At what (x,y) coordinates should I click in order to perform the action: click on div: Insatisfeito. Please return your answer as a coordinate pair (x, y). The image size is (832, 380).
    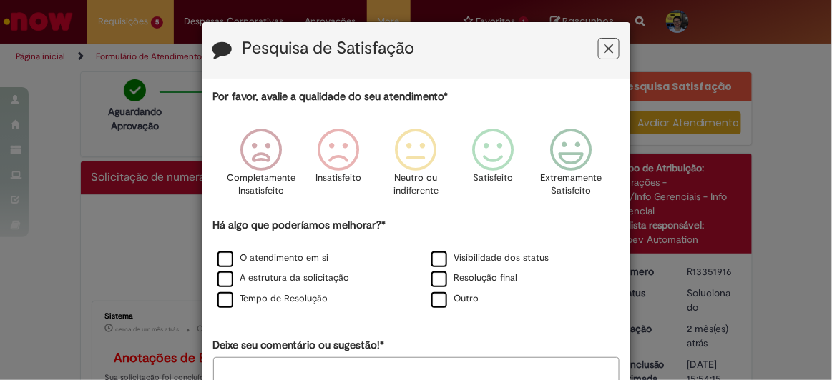
    Looking at the image, I should click on (338, 167).